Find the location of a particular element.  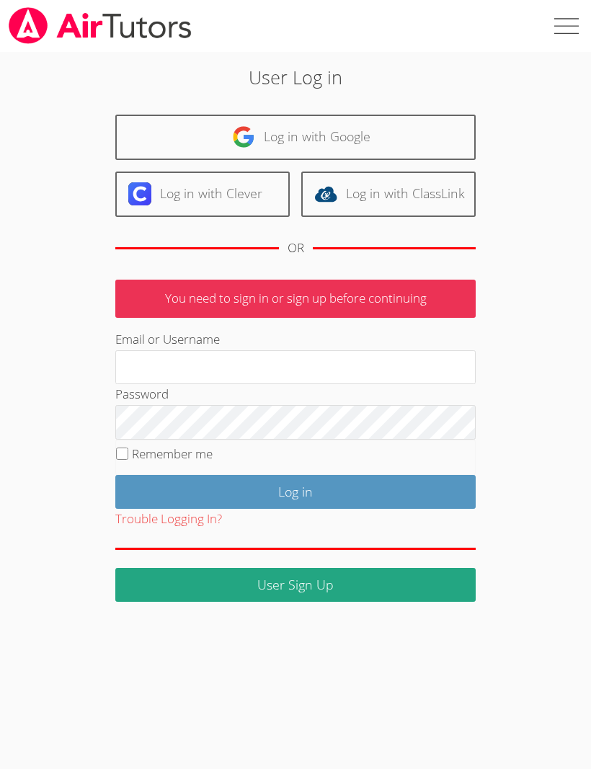

label: Email or Username is located at coordinates (167, 339).